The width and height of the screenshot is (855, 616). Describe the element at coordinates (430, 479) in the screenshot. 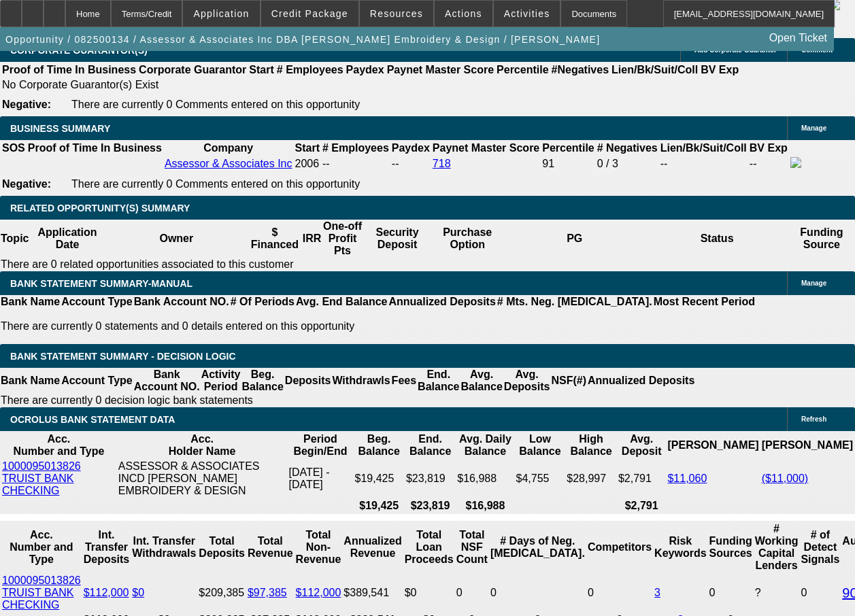

I see `td: $23,819` at that location.